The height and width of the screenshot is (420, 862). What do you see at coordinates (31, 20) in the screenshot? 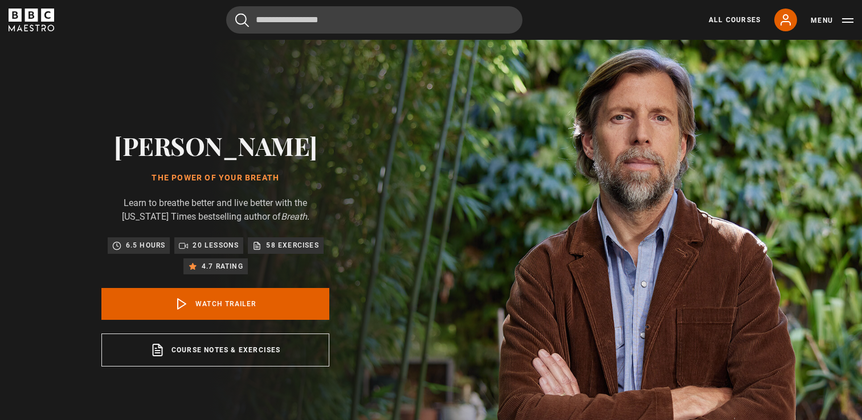
I see `a: BBC Maestro` at bounding box center [31, 20].